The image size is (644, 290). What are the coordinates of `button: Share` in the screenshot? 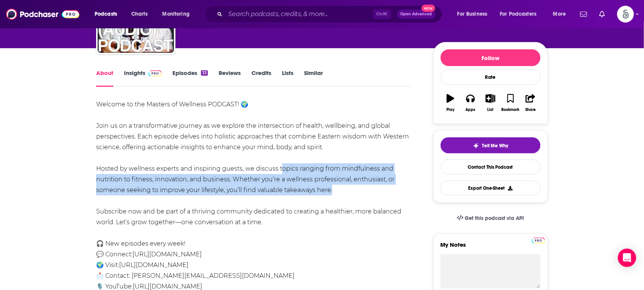 It's located at (531, 103).